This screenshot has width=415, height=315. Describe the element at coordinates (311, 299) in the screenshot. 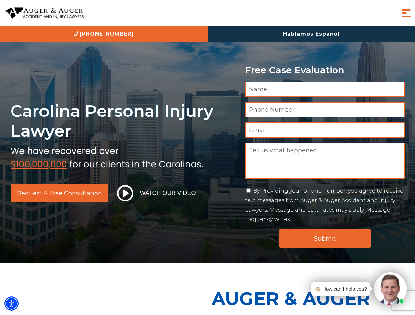

I see `p: Auger & Auger` at that location.